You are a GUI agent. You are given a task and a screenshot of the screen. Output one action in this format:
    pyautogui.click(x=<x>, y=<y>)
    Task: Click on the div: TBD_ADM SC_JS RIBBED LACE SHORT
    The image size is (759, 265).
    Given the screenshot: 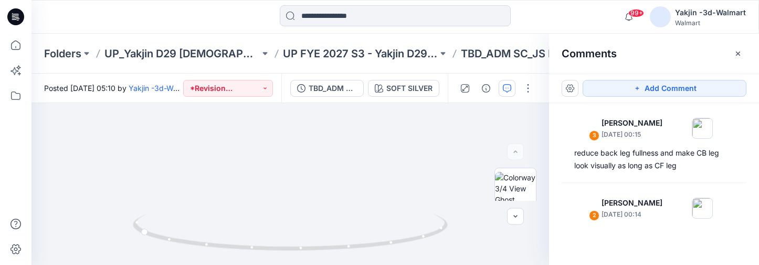 What is the action you would take?
    pyautogui.click(x=333, y=88)
    